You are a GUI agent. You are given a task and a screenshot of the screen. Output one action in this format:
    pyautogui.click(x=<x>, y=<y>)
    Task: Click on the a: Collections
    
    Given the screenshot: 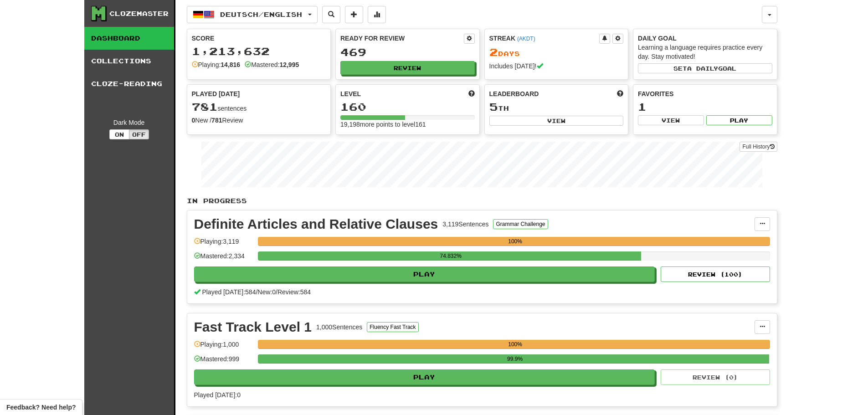 What is the action you would take?
    pyautogui.click(x=129, y=61)
    